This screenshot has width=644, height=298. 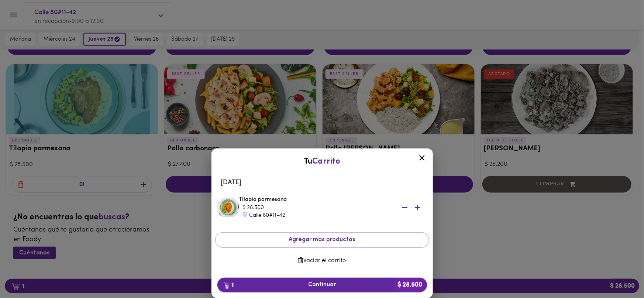 I want to click on b: $ 28.500, so click(x=410, y=284).